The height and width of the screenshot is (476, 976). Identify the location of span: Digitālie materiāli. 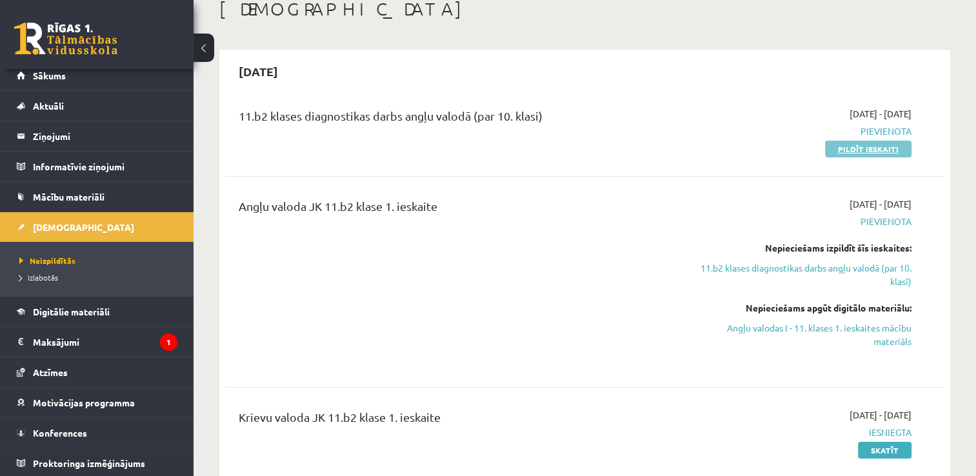
(71, 312).